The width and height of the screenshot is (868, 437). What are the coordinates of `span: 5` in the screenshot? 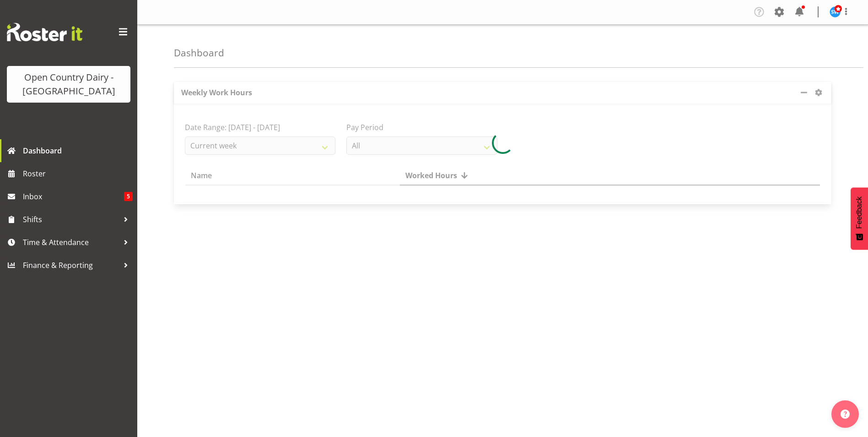 It's located at (128, 197).